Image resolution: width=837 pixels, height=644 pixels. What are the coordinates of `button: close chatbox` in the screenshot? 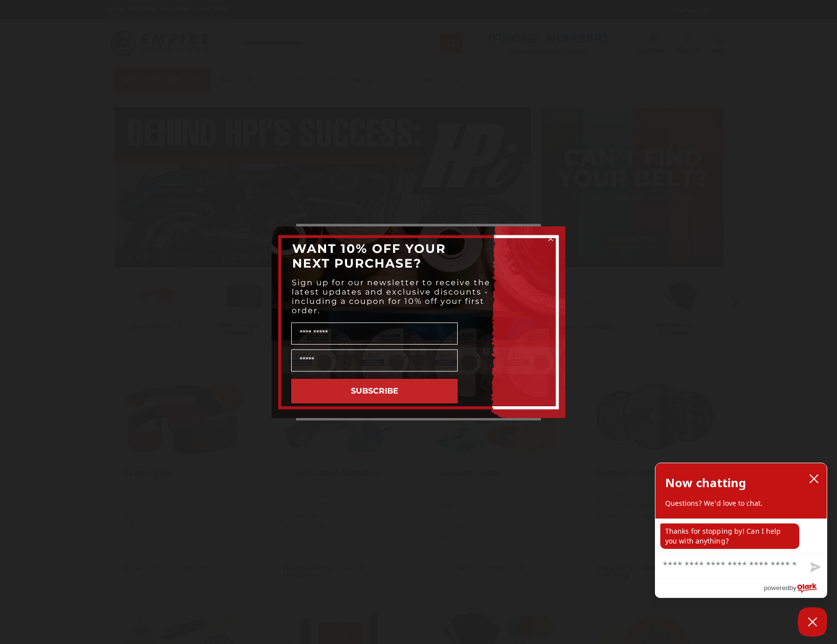 It's located at (814, 479).